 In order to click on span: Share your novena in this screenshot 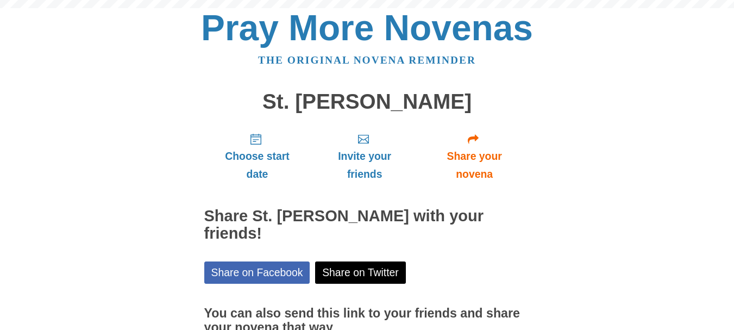, I will do `click(475, 165)`.